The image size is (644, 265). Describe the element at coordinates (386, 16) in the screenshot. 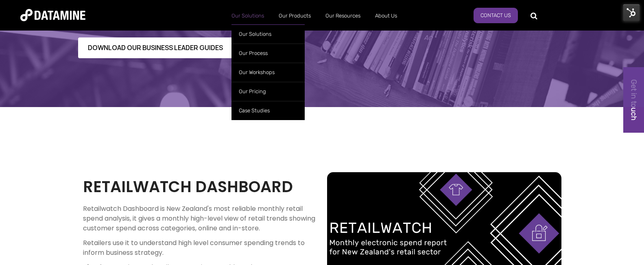

I see `a: About Us` at that location.